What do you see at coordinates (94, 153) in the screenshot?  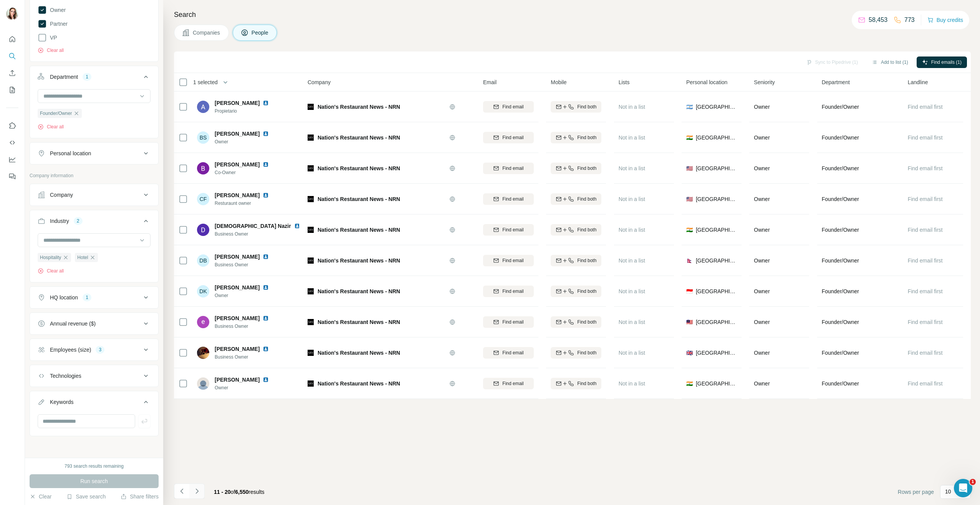 I see `button: Personal location` at bounding box center [94, 153].